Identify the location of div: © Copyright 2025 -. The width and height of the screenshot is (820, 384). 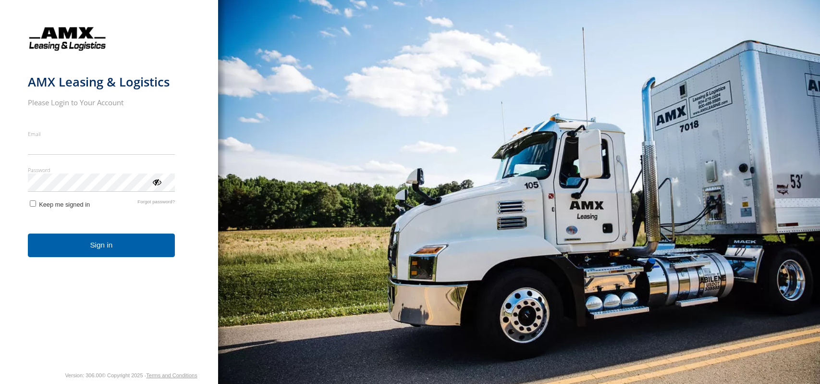
(149, 375).